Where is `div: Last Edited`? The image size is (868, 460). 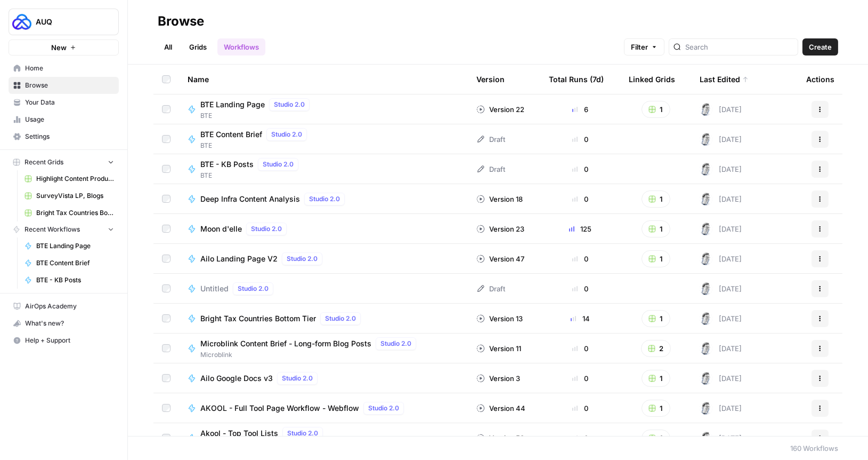
div: Last Edited is located at coordinates (724, 79).